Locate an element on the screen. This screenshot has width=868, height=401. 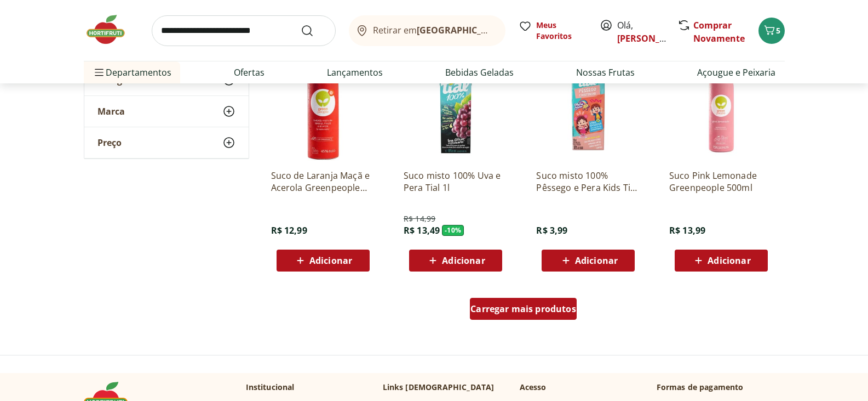
a: Suco misto 100% Pêssego e Pera Kids Tial 200ml is located at coordinates (588, 181).